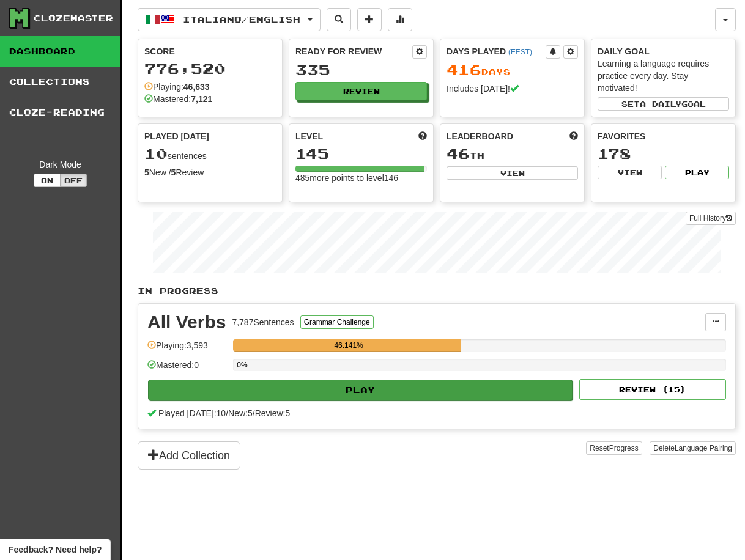 This screenshot has height=560, width=745. I want to click on button: Seta dailygoal, so click(663, 104).